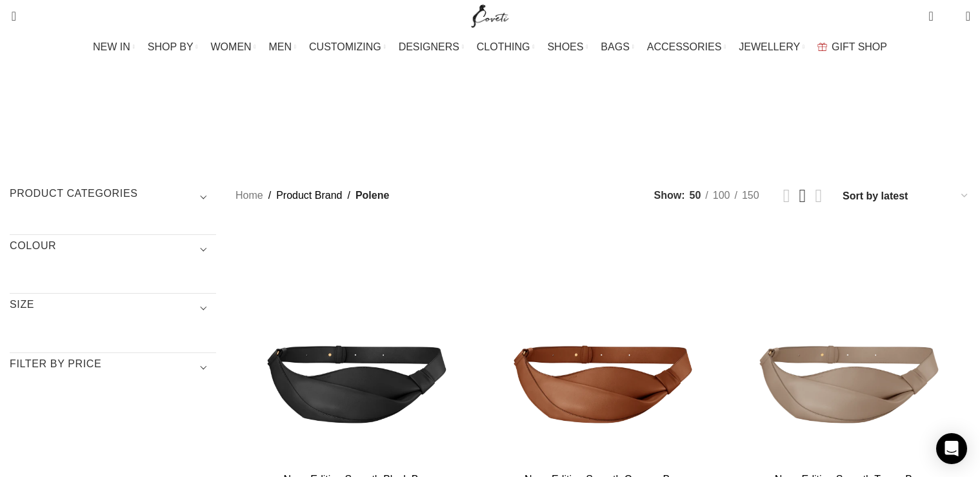  I want to click on a: ACCESSORIES, so click(687, 48).